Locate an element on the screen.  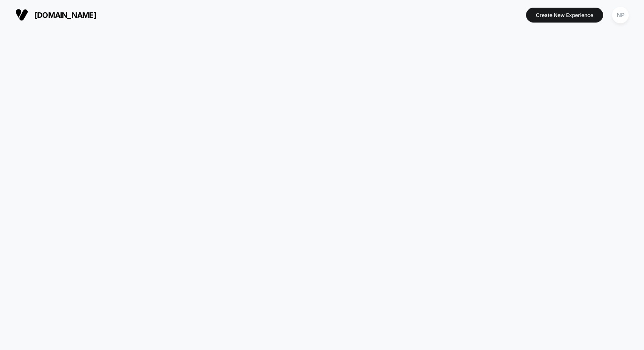
img: Visually logo is located at coordinates (22, 15).